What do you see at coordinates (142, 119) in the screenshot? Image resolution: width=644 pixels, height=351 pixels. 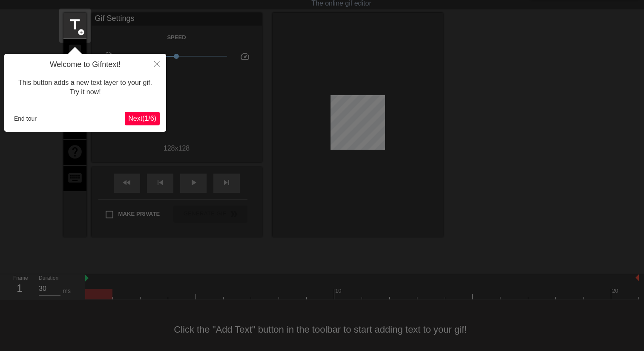 I see `button: Next` at bounding box center [142, 119].